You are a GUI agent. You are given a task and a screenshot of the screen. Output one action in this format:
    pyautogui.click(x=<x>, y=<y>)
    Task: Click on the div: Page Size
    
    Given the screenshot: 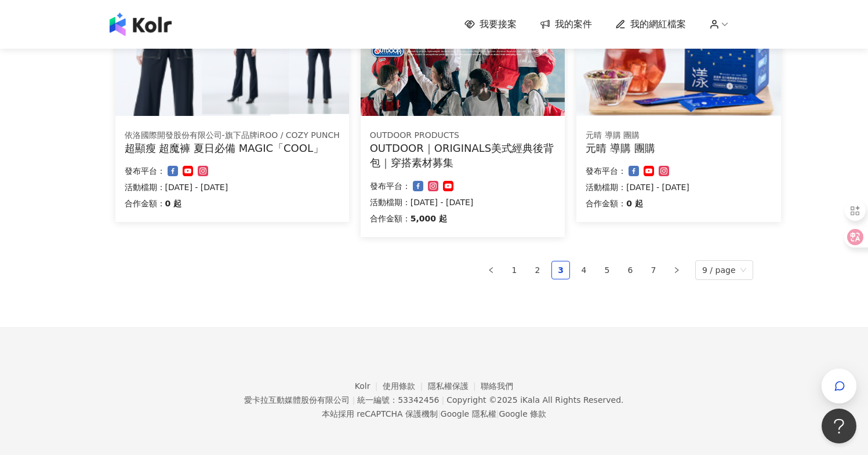 What is the action you would take?
    pyautogui.click(x=724, y=270)
    